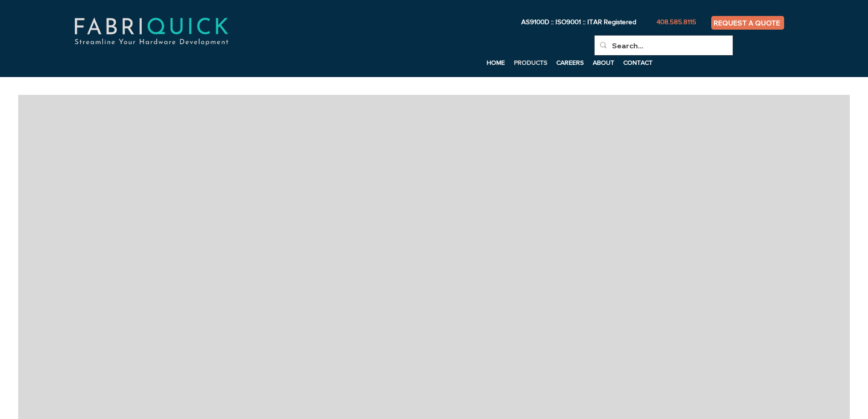 Image resolution: width=868 pixels, height=419 pixels. Describe the element at coordinates (151, 31) in the screenshot. I see `img: fabriquick-logo-colors-adjusted.png` at that location.